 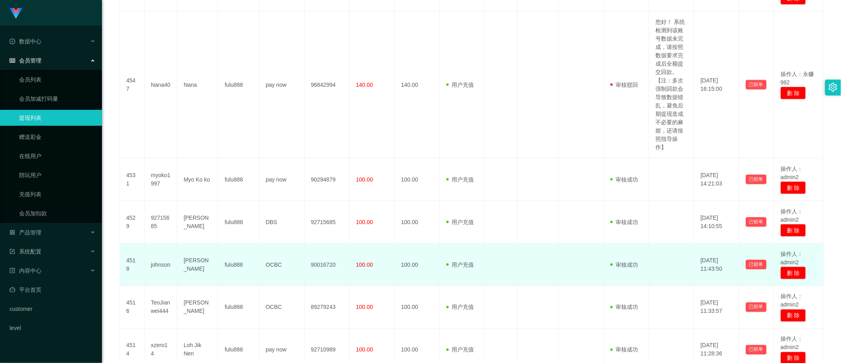 I want to click on td: Myo Ko ko, so click(x=197, y=179).